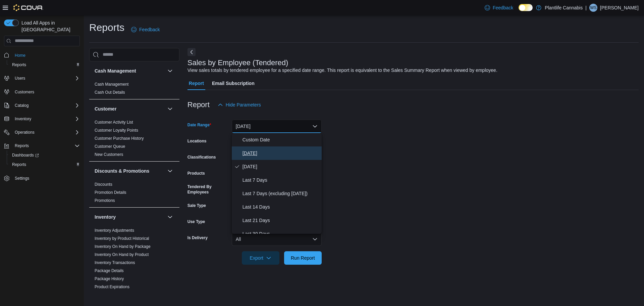  I want to click on label: Sale Type, so click(196, 205).